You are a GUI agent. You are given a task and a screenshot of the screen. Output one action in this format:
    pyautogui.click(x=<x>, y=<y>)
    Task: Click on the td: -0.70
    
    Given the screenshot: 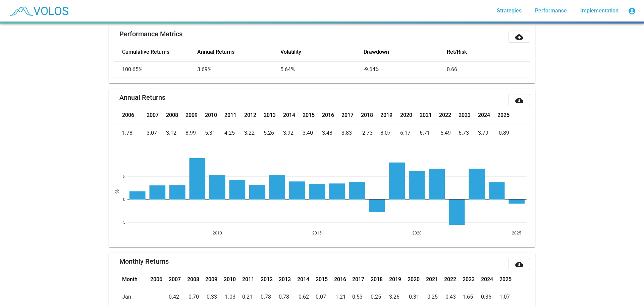 What is the action you would take?
    pyautogui.click(x=197, y=297)
    